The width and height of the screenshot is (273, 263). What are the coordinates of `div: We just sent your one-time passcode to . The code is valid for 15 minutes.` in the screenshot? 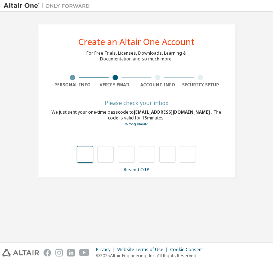 It's located at (137, 118).